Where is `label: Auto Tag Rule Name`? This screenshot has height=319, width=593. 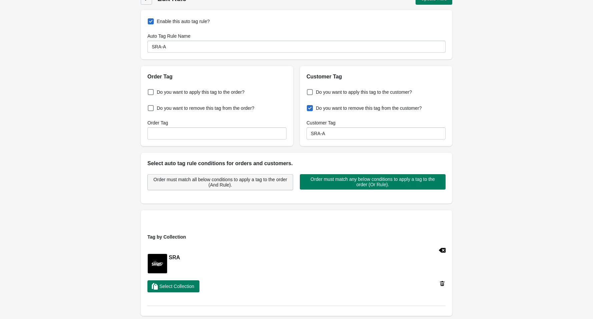
label: Auto Tag Rule Name is located at coordinates (169, 36).